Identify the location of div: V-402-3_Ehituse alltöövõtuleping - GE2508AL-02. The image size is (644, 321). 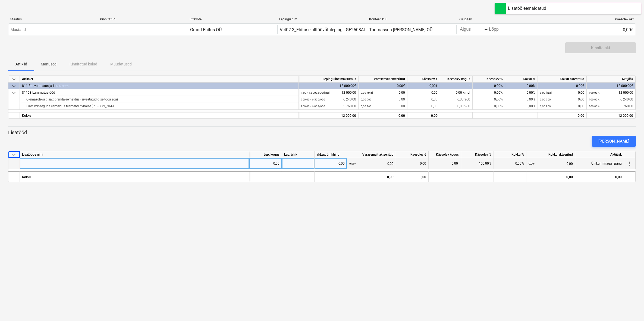
(326, 30).